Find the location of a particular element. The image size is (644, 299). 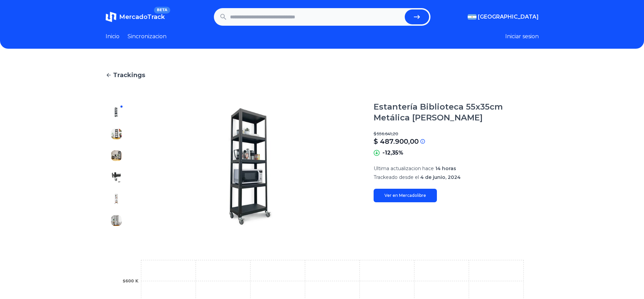

span: Trackings is located at coordinates (129, 75).